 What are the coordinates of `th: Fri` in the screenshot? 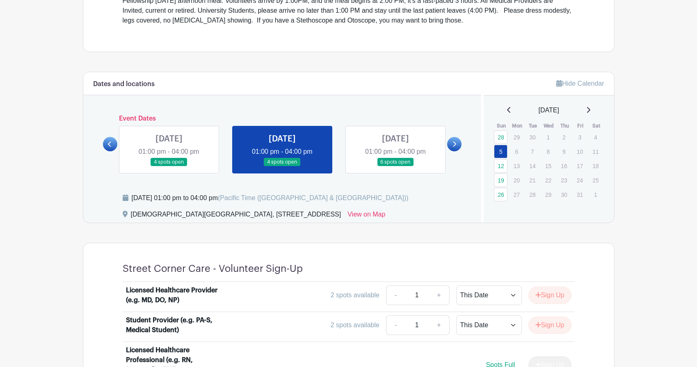 It's located at (580, 126).